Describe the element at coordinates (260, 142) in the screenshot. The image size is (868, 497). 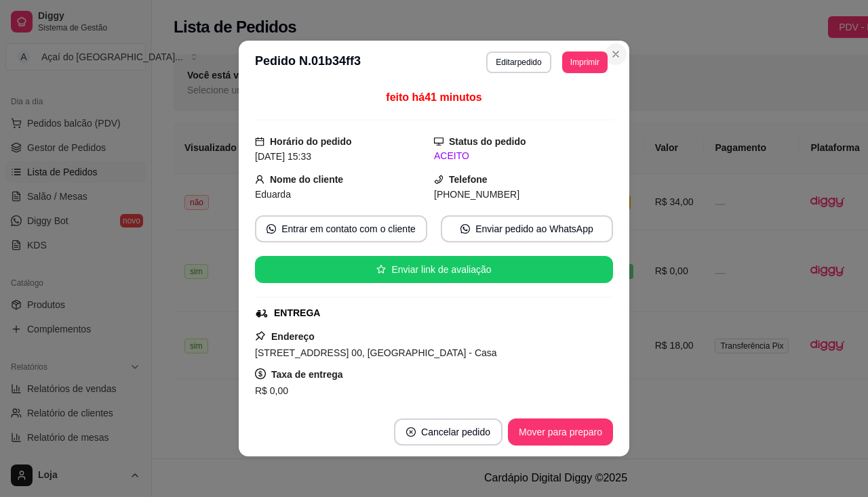
I see `span: calendar` at that location.